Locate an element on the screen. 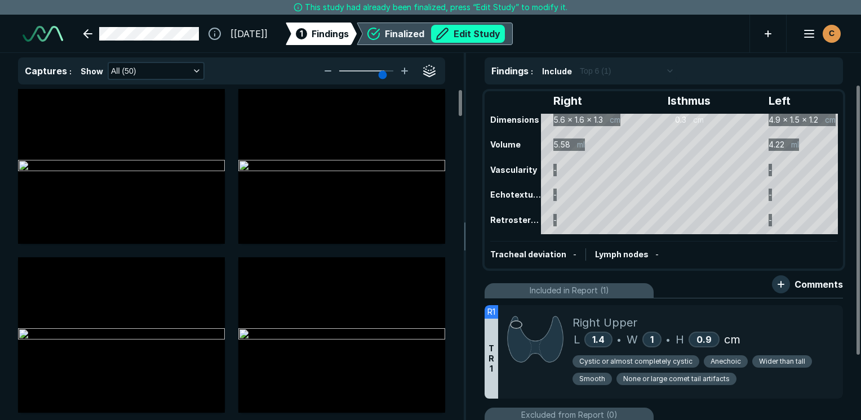  img: 2b6d01d8-38ba-4d07-944b-38750d0e1893 is located at coordinates (121, 167).